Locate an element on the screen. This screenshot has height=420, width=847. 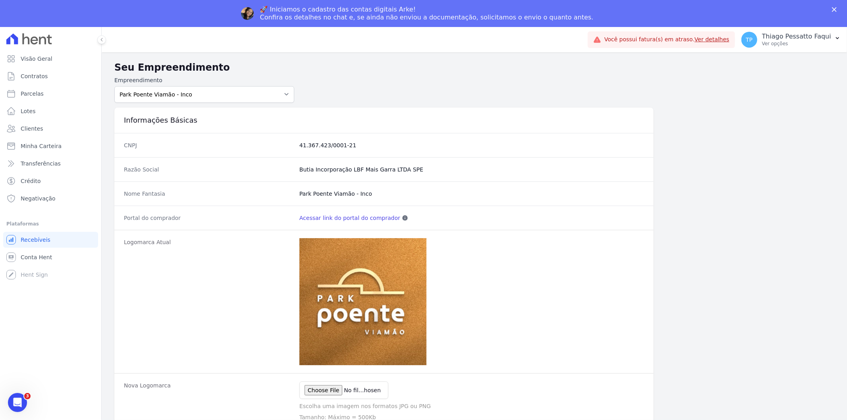
h3: Informações Básicas is located at coordinates (384, 120).